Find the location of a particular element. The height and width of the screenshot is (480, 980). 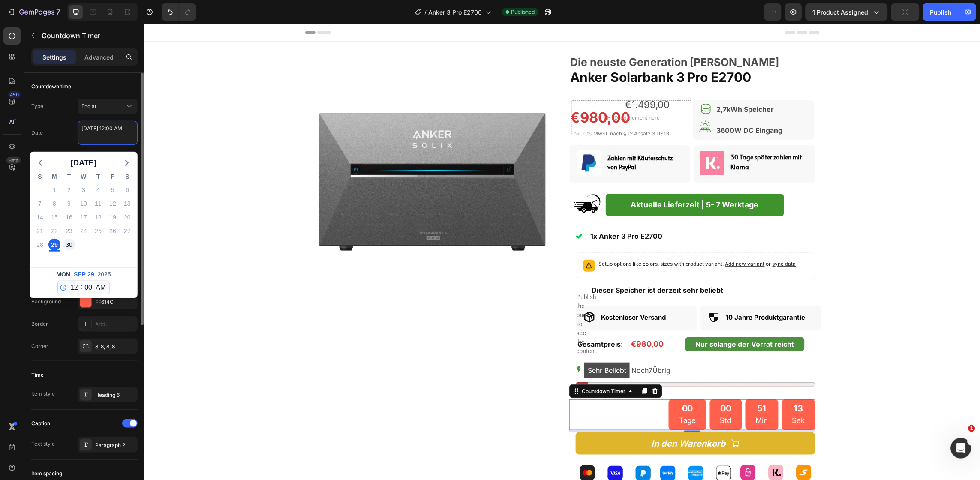

div: Date is located at coordinates (37, 133).